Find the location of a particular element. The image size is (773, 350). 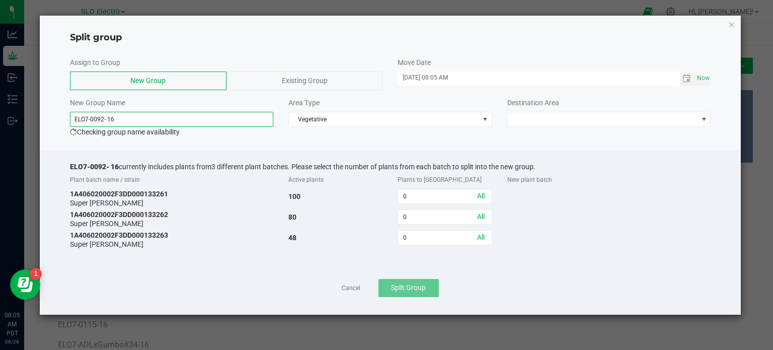

span: Area Type is located at coordinates (304, 103).